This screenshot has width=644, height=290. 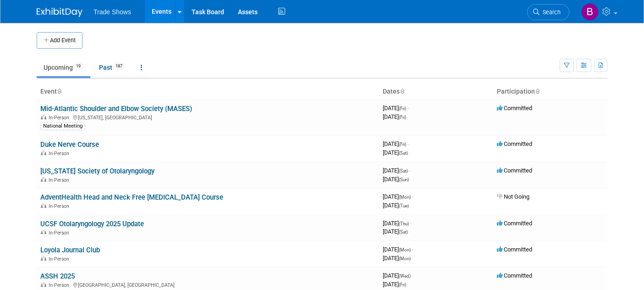 What do you see at coordinates (404, 223) in the screenshot?
I see `span: (Thu)` at bounding box center [404, 223].